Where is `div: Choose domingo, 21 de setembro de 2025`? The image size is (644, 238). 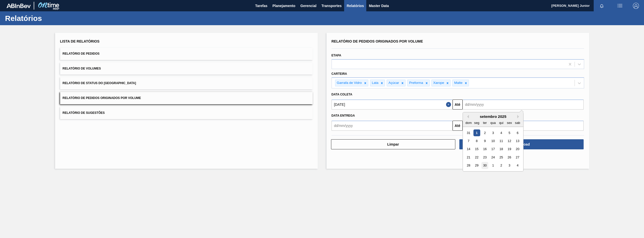 div: Choose domingo, 21 de setembro de 2025 is located at coordinates (468, 157).